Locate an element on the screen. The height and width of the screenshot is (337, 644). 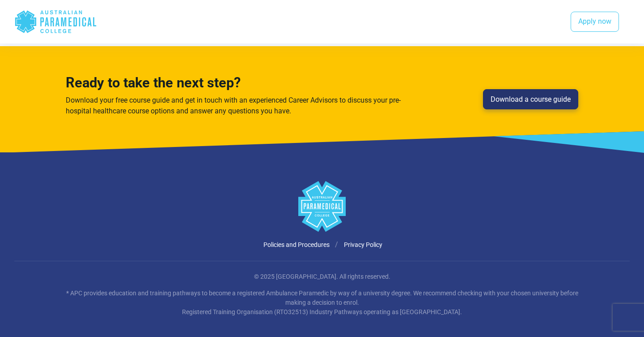
a: Privacy Policy is located at coordinates (363, 244).